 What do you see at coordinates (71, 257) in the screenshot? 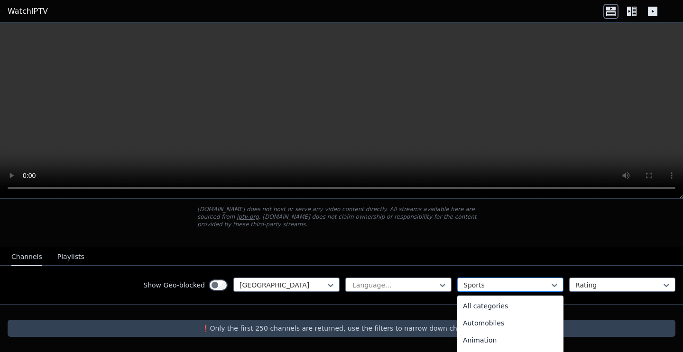
I see `button: Playlists` at bounding box center [71, 257].